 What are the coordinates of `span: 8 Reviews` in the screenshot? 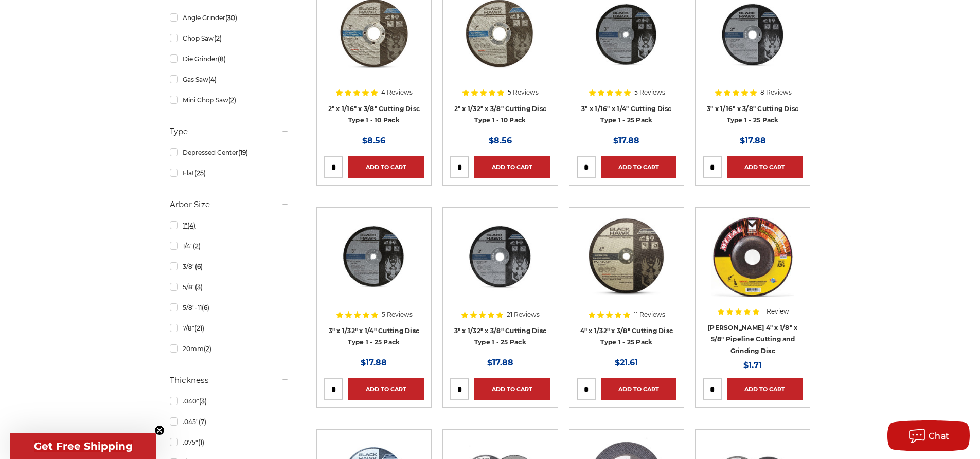 It's located at (776, 92).